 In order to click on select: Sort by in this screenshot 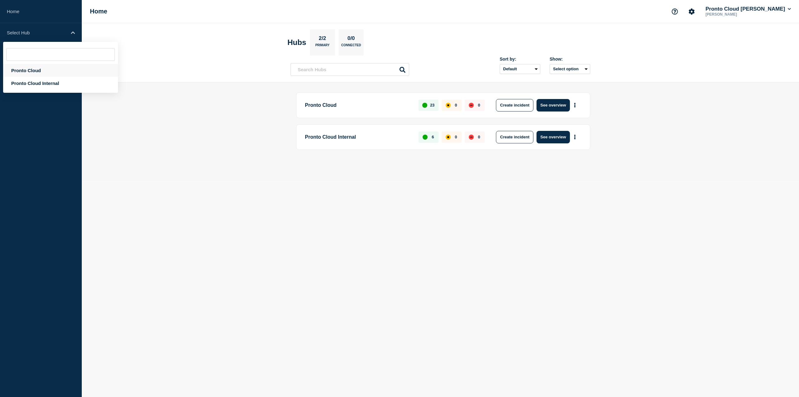, I will do `click(520, 69)`.